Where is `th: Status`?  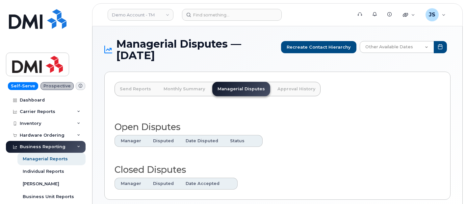
th: Status is located at coordinates (237, 141).